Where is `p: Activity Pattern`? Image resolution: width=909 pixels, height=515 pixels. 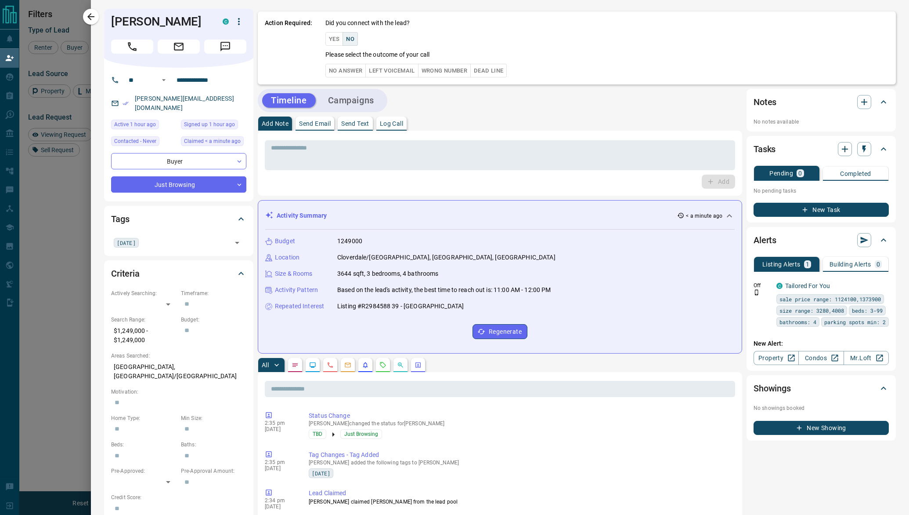
p: Activity Pattern is located at coordinates (297, 290).